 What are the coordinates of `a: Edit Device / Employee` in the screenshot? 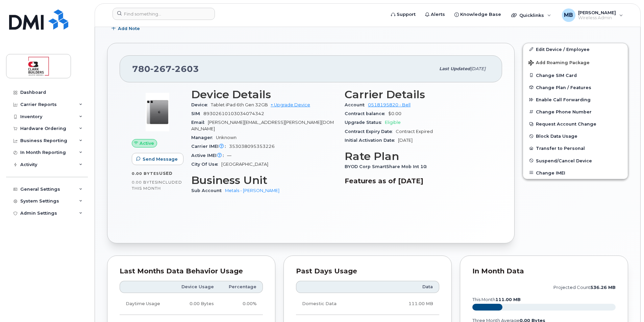 It's located at (576, 49).